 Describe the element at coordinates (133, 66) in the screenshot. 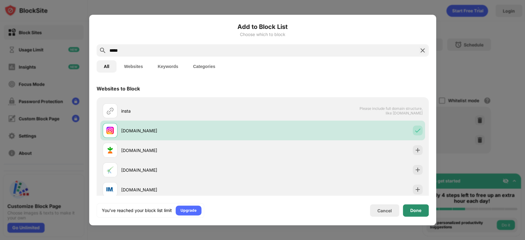

I see `button: Websites` at that location.